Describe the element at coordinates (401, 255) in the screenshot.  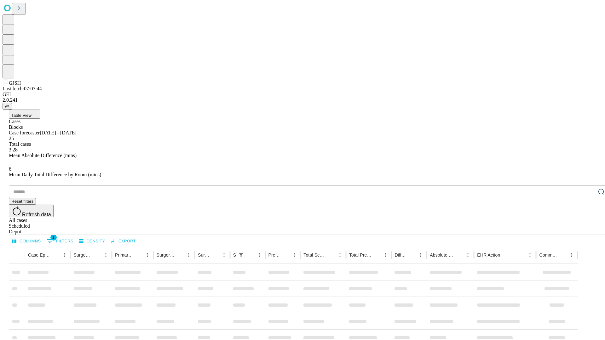
I see `div: Difference` at that location.